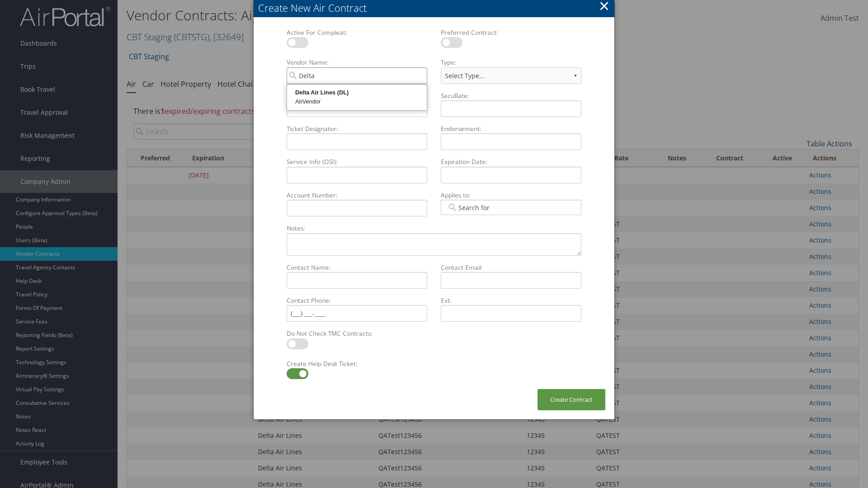  What do you see at coordinates (356, 92) in the screenshot?
I see `div: Delta Air Lines (DL)` at bounding box center [356, 92].